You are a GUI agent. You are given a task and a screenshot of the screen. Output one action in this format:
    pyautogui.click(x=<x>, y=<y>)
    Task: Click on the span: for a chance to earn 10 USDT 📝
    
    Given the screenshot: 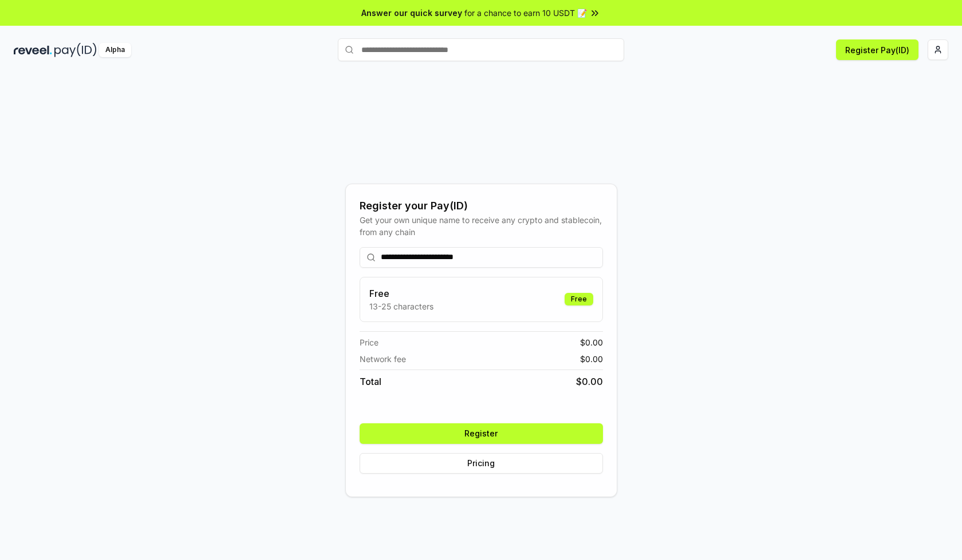 What is the action you would take?
    pyautogui.click(x=526, y=13)
    